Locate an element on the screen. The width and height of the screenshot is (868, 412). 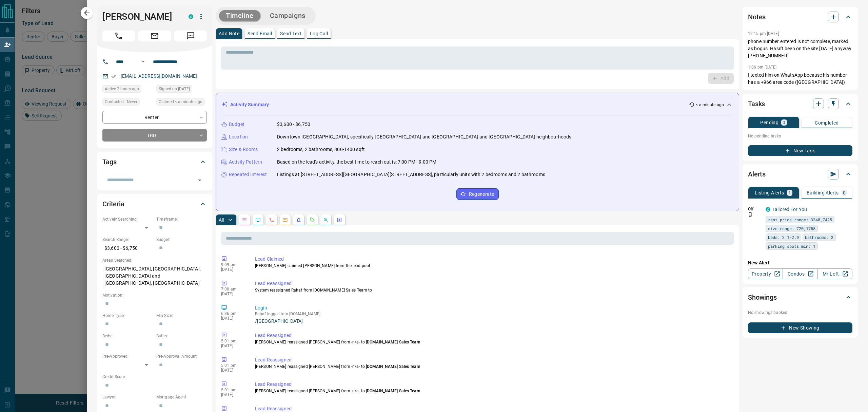
span: Call is located at coordinates (119, 36).